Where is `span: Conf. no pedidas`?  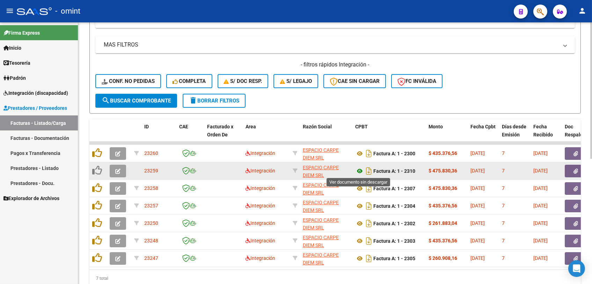
span: Conf. no pedidas is located at coordinates (128, 81).